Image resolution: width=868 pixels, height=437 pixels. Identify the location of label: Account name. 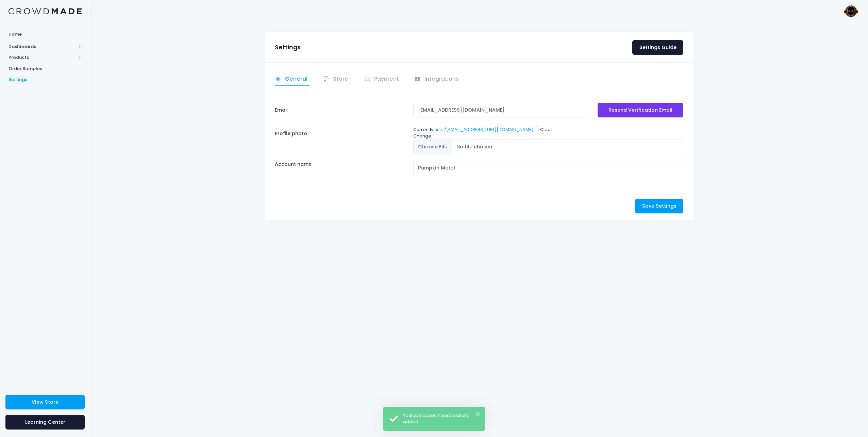
(293, 164).